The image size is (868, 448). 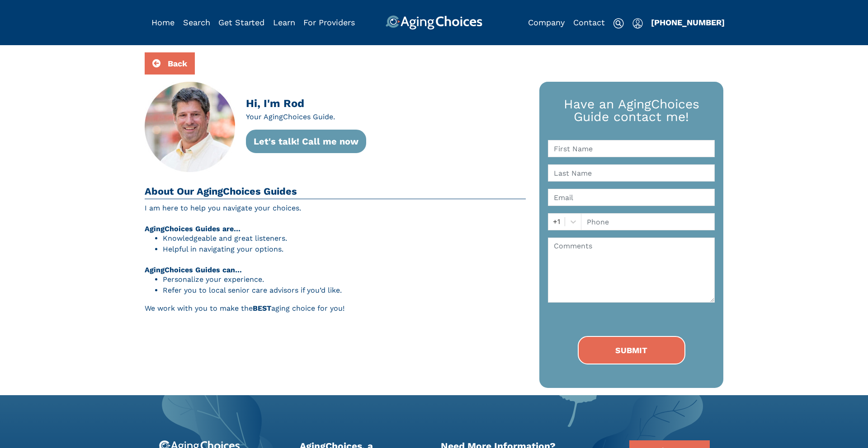 I want to click on a: Company, so click(x=546, y=22).